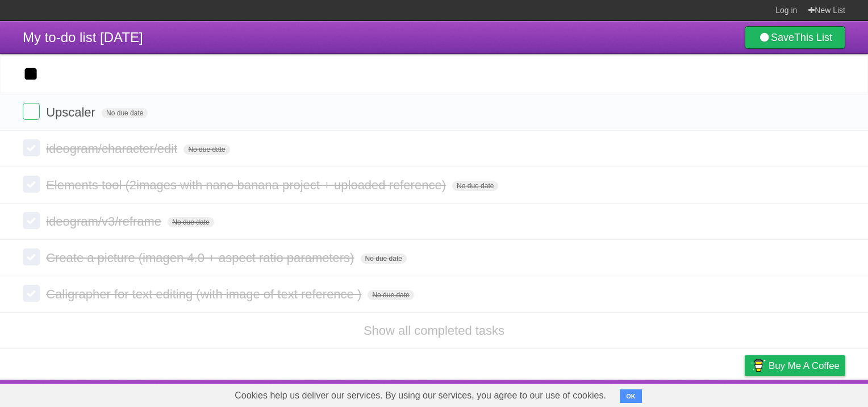 The height and width of the screenshot is (407, 868). I want to click on span: Cookies help us deliver our services. By using our services, you agree to our use of cookies., so click(421, 395).